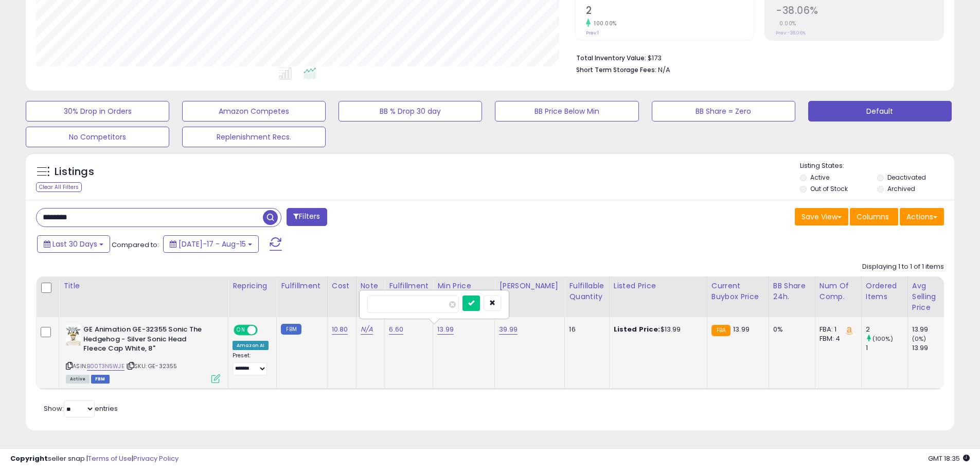  What do you see at coordinates (878, 166) in the screenshot?
I see `p: Listing States:` at bounding box center [878, 166].